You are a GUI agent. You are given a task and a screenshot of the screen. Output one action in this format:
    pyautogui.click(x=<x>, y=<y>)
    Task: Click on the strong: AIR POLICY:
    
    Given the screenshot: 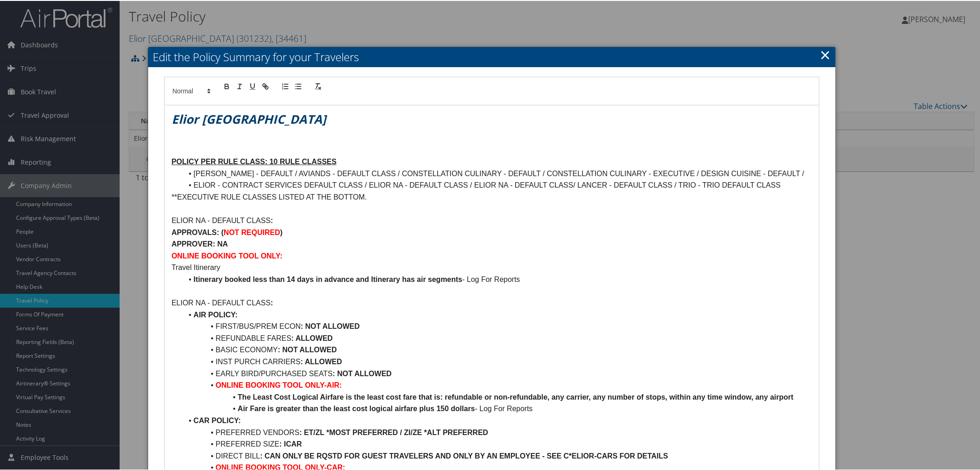 What is the action you would take?
    pyautogui.click(x=216, y=314)
    